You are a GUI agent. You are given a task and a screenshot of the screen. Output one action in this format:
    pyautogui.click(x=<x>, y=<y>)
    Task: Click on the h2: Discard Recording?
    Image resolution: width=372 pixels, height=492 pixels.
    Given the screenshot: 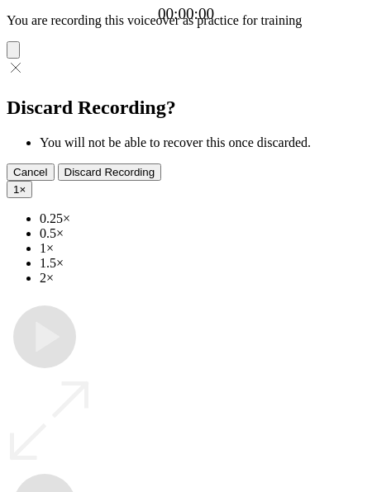 What is the action you would take?
    pyautogui.click(x=186, y=107)
    